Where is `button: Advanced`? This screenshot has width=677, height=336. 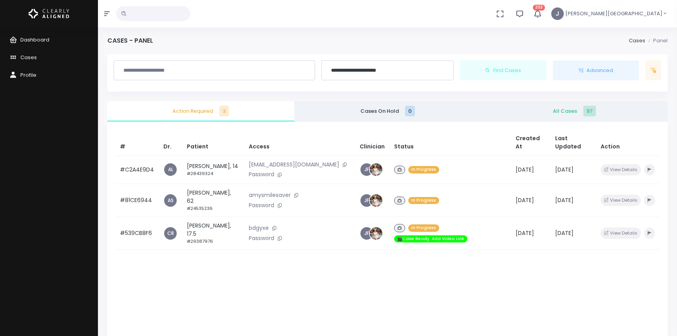
button: Advanced is located at coordinates (596, 71).